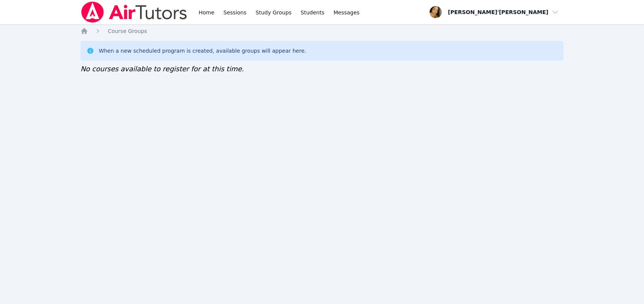 Image resolution: width=644 pixels, height=304 pixels. Describe the element at coordinates (127, 31) in the screenshot. I see `span: Course Groups` at that location.